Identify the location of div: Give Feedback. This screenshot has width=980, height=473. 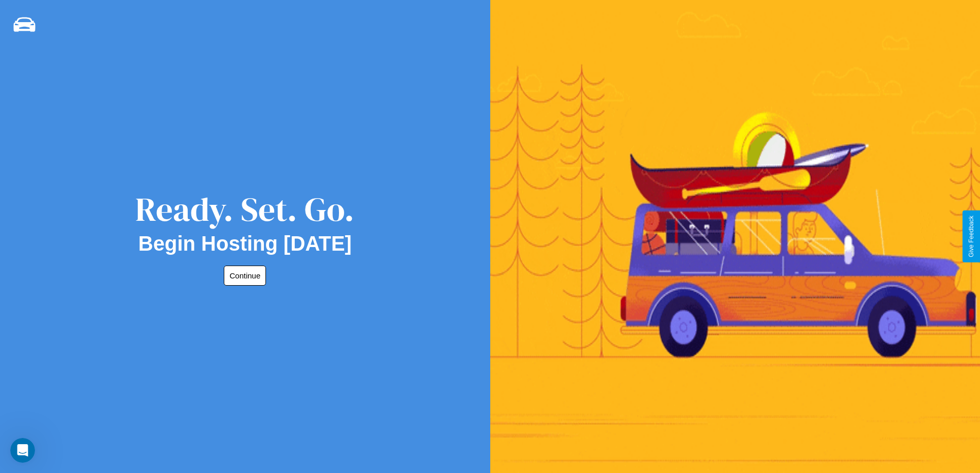
(971, 236).